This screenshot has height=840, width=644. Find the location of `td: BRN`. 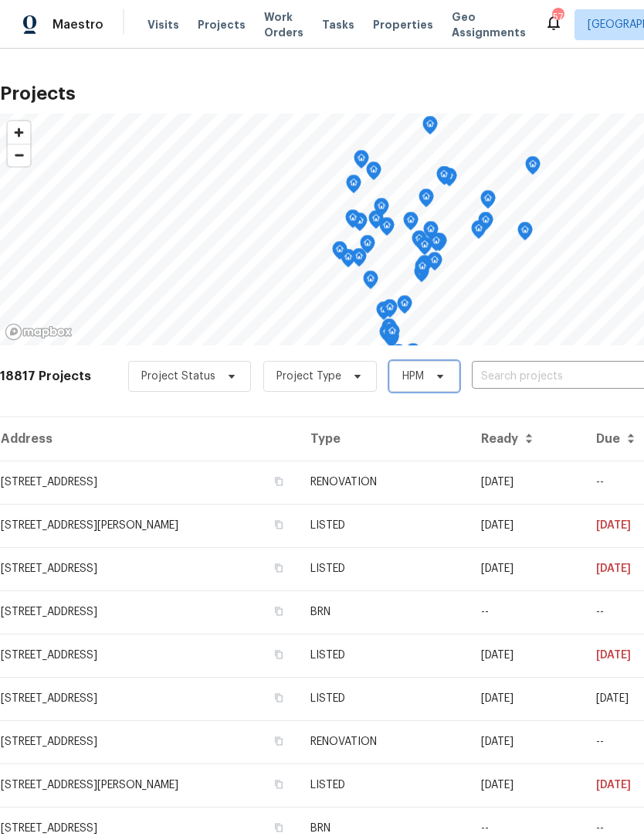

td: BRN is located at coordinates (383, 612).